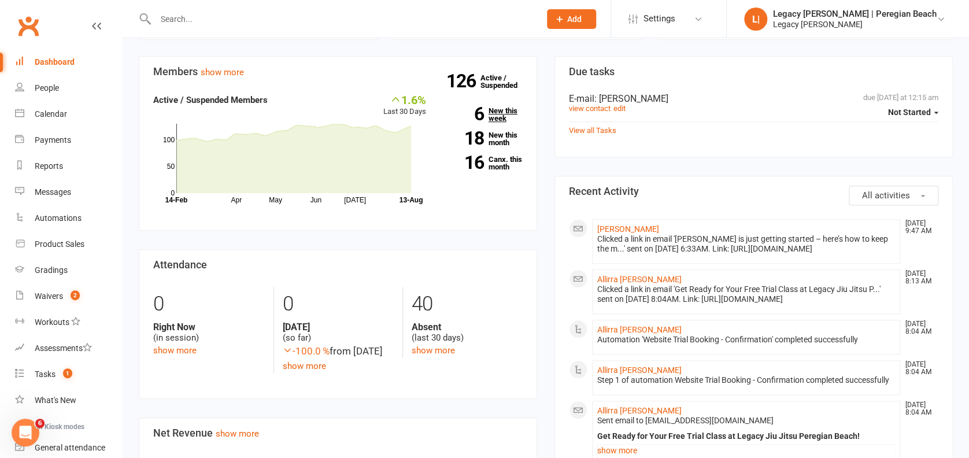 This screenshot has height=458, width=969. Describe the element at coordinates (483, 114) in the screenshot. I see `a: 6New this week` at that location.